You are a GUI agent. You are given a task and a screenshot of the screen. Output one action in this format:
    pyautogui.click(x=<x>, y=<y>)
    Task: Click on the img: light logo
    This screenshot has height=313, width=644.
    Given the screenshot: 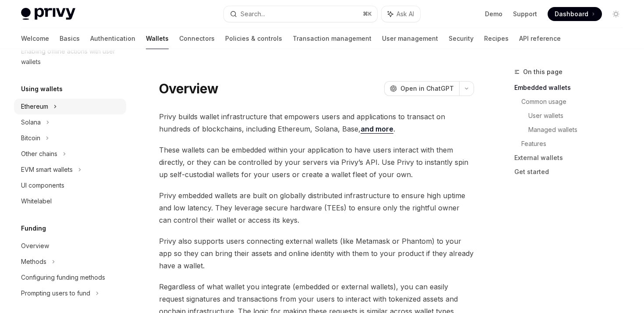 What is the action you would take?
    pyautogui.click(x=48, y=14)
    